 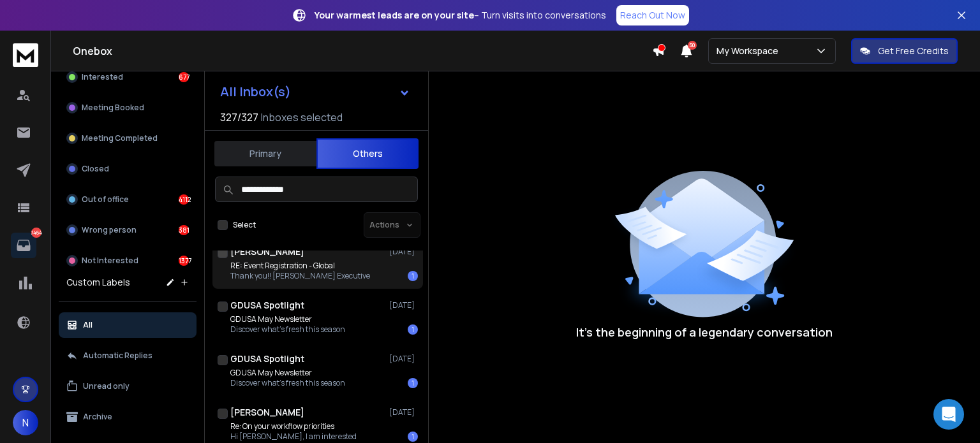 I want to click on p: Reach Out Now, so click(x=653, y=16).